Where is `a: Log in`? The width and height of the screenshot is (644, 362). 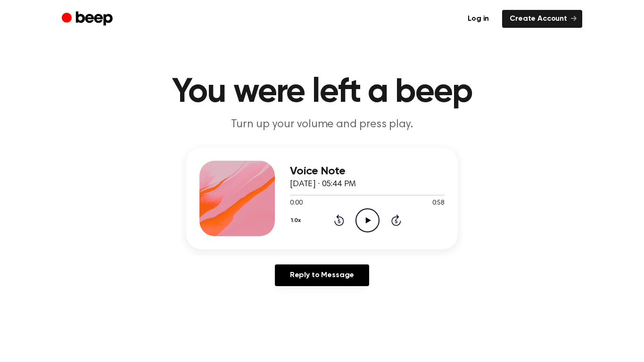 a: Log in is located at coordinates (478, 19).